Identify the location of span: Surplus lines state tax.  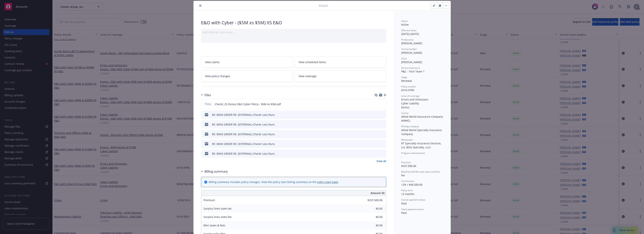
(217, 209).